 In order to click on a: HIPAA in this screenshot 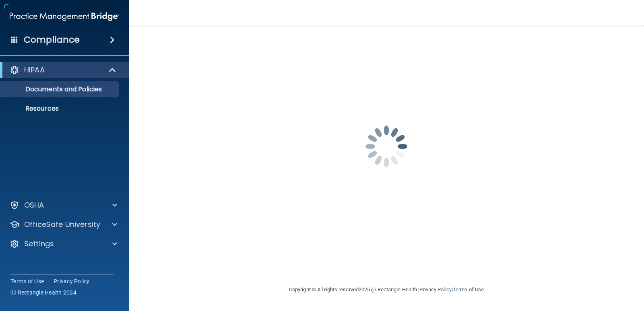, I will do `click(63, 70)`.